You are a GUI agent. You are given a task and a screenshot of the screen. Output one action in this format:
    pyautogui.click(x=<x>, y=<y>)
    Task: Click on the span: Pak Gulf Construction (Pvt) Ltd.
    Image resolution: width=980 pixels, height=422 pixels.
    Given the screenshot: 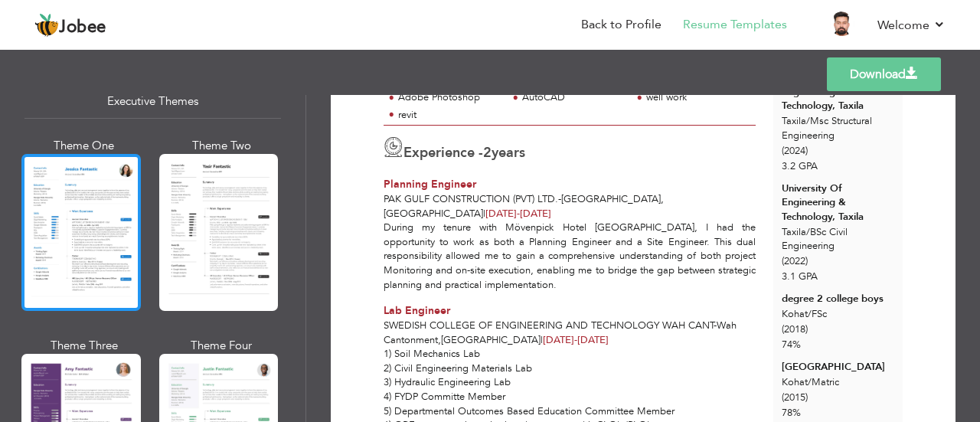 What is the action you would take?
    pyautogui.click(x=471, y=199)
    